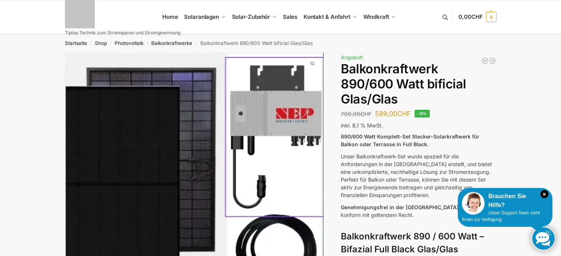 Image resolution: width=561 pixels, height=256 pixels. I want to click on a: Windkraft, so click(379, 17).